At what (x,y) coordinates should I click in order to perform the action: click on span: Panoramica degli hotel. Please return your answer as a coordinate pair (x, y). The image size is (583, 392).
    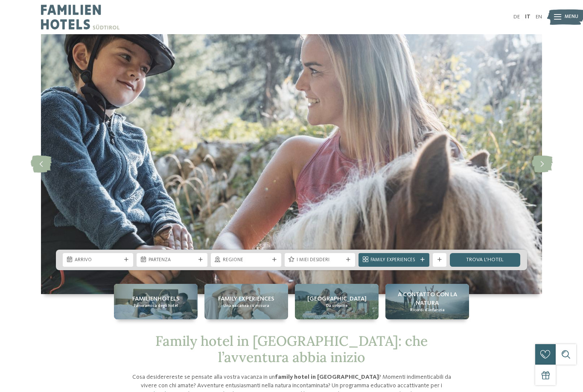
    Looking at the image, I should click on (155, 305).